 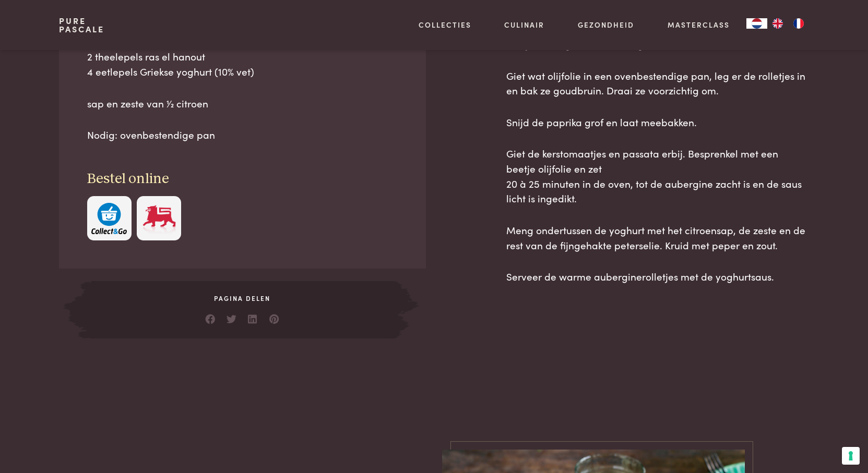 What do you see at coordinates (243, 179) in the screenshot?
I see `h3: Bestel online` at bounding box center [243, 179].